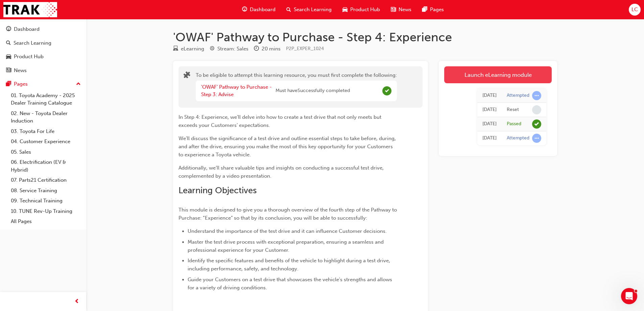 The image size is (644, 311). Describe the element at coordinates (433, 9) in the screenshot. I see `a: pages-iconPages` at that location.